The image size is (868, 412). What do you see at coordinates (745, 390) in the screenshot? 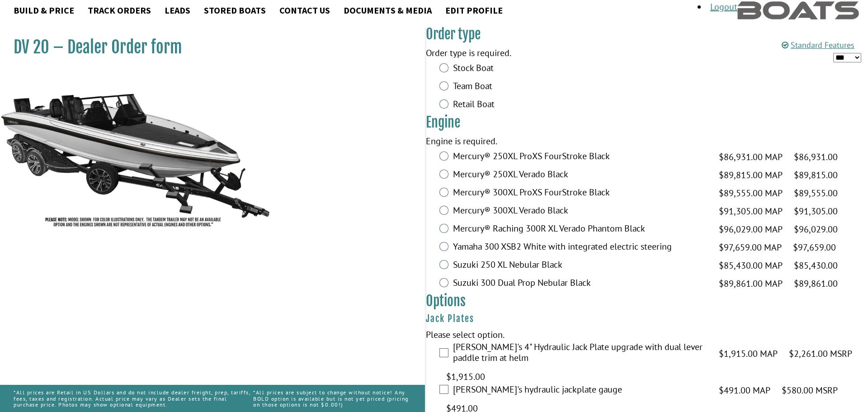
I see `span: $491.00 MAP` at bounding box center [745, 390].